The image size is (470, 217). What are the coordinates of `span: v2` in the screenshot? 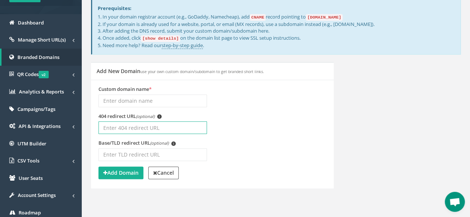 It's located at (43, 75).